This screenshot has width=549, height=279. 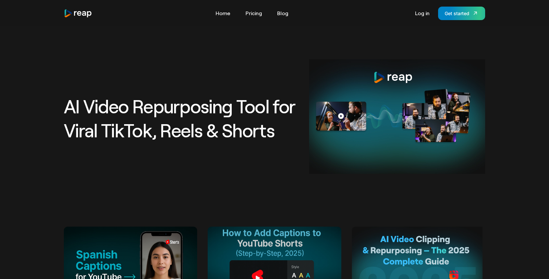 I want to click on a: home, so click(x=78, y=13).